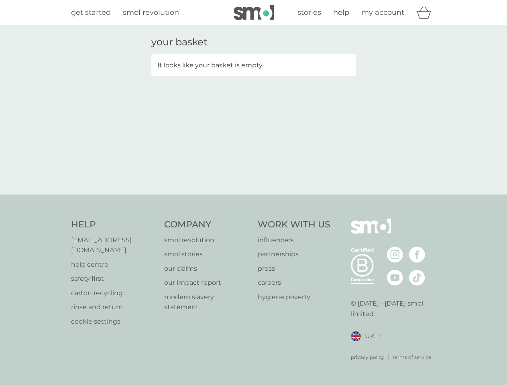 This screenshot has width=507, height=385. Describe the element at coordinates (294, 298) in the screenshot. I see `a: hygiene poverty` at that location.